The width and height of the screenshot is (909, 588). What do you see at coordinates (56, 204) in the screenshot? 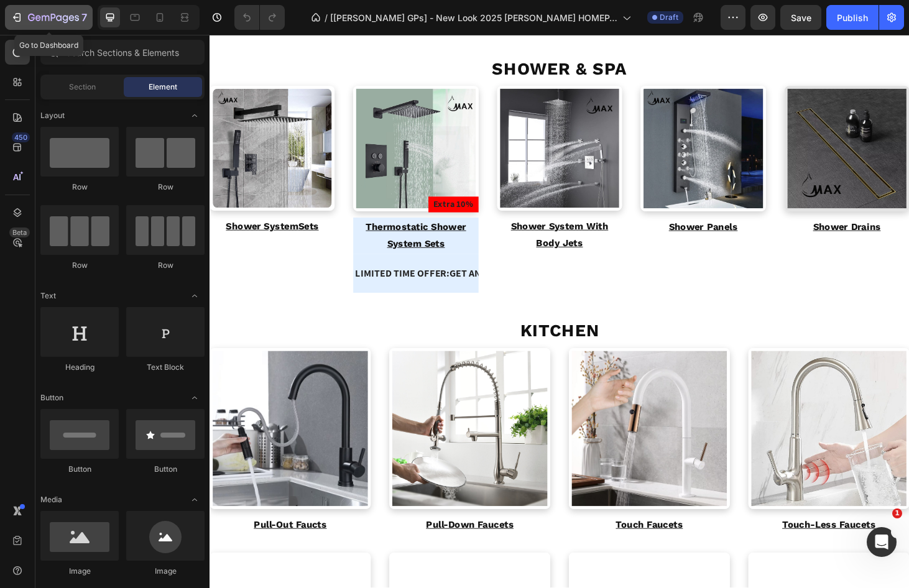
I see `u: Shower System` at bounding box center [56, 204].